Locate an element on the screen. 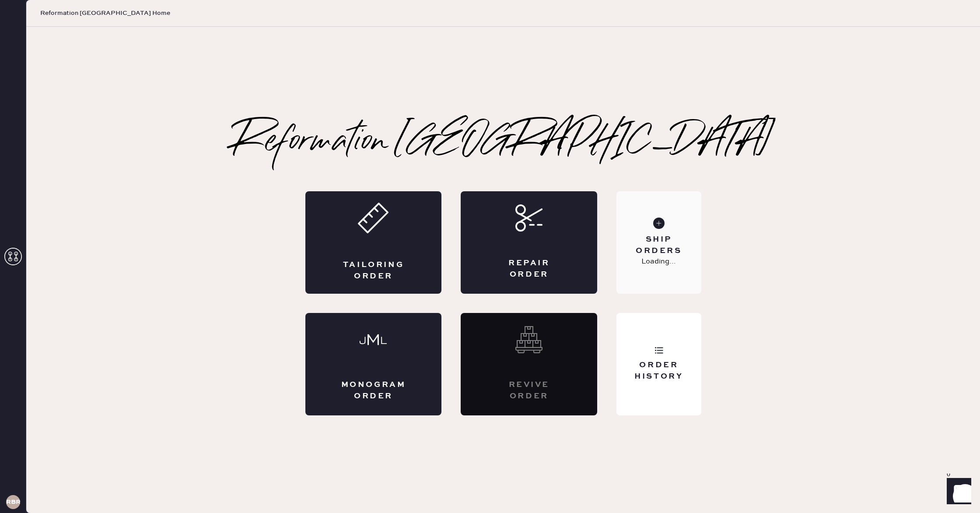 This screenshot has height=513, width=980. p: Loading... is located at coordinates (659, 262).